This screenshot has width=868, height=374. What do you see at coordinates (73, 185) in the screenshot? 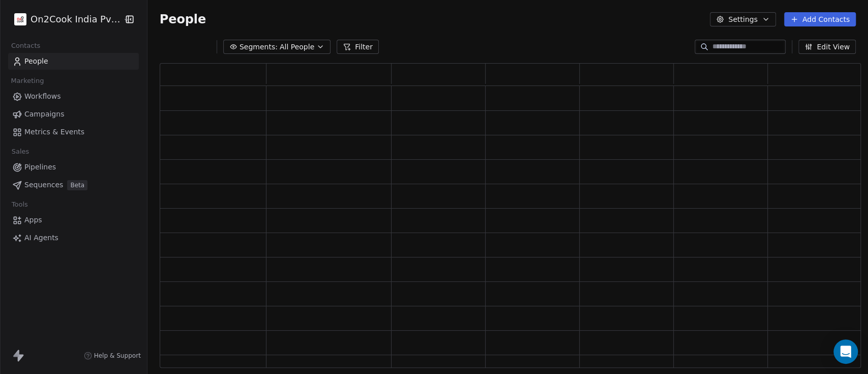
I see `a: SequencesBeta` at bounding box center [73, 185].